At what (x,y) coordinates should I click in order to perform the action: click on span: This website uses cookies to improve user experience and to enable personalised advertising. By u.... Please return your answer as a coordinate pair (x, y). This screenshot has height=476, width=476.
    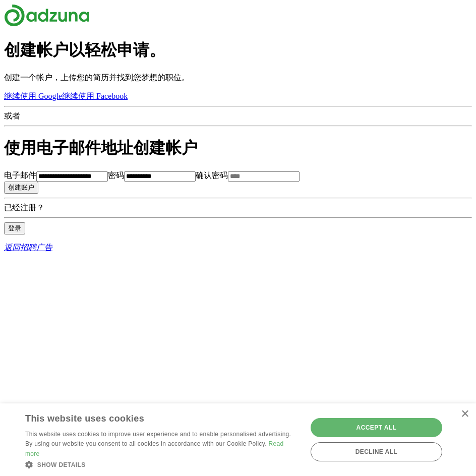
    Looking at the image, I should click on (158, 439).